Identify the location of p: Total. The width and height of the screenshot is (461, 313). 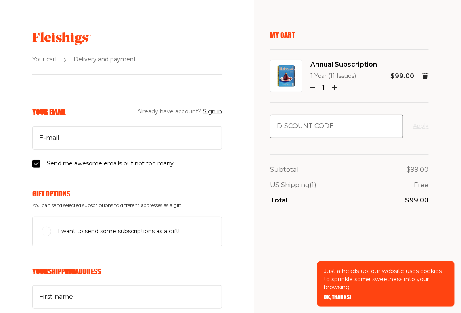
(278, 200).